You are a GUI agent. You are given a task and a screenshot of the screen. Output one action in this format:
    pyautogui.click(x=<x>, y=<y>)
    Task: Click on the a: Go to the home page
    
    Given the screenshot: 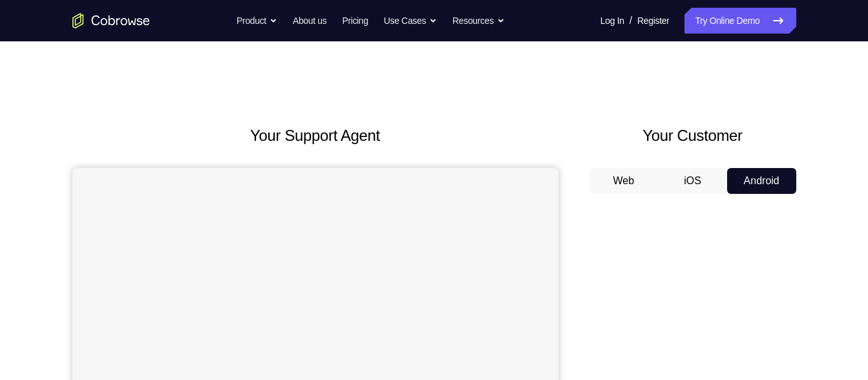 What is the action you would take?
    pyautogui.click(x=111, y=21)
    